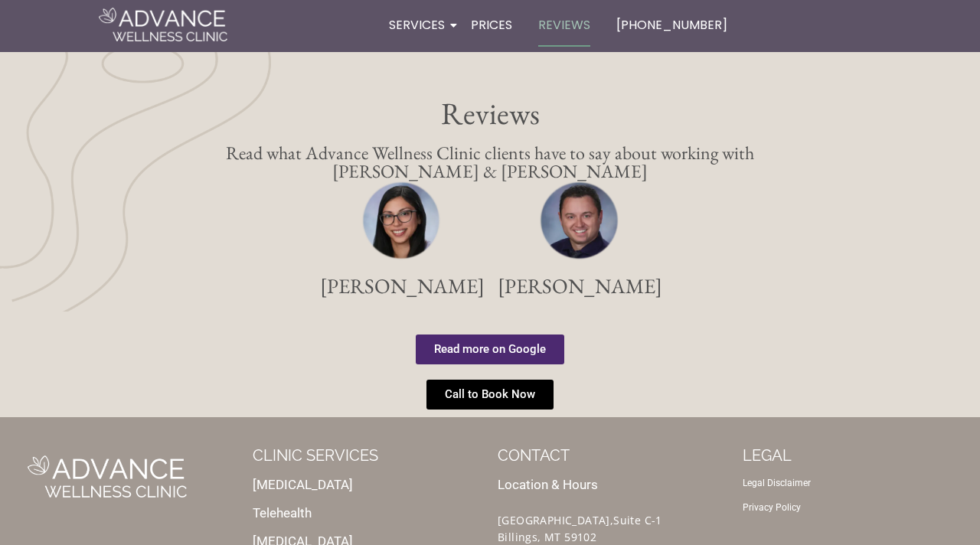 This screenshot has height=545, width=980. Describe the element at coordinates (772, 508) in the screenshot. I see `a: Privacy Policy` at that location.